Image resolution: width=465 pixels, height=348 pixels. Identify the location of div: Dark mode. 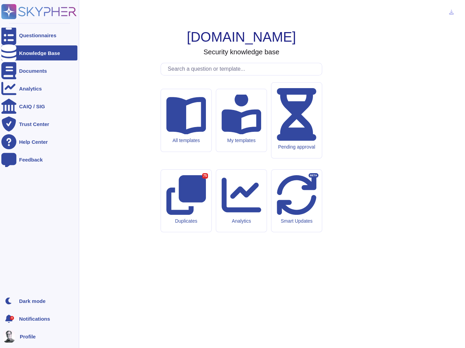
(32, 301).